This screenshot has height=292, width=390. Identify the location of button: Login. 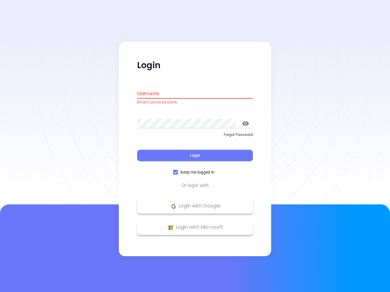
(195, 156).